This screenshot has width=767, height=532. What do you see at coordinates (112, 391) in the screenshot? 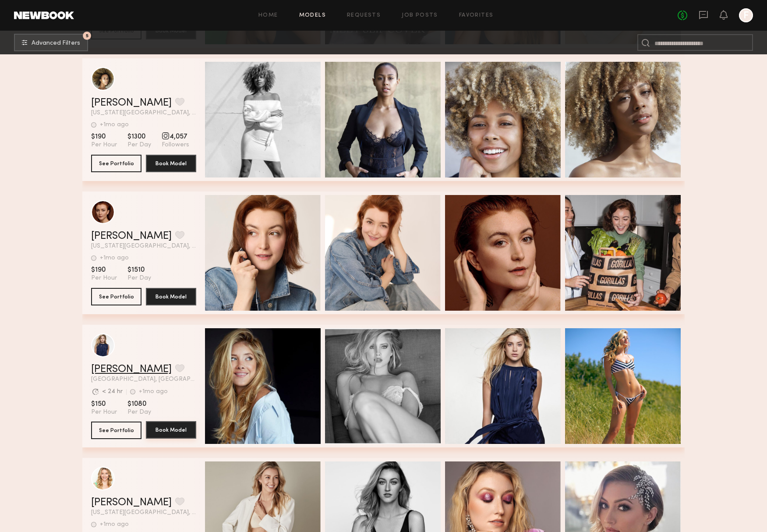
I see `div: < 24 hr` at bounding box center [112, 391].